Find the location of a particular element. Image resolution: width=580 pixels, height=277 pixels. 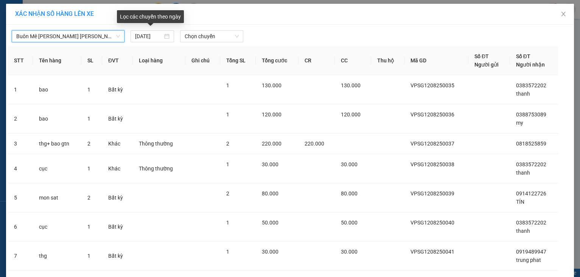

th: ĐVT is located at coordinates (117, 61).